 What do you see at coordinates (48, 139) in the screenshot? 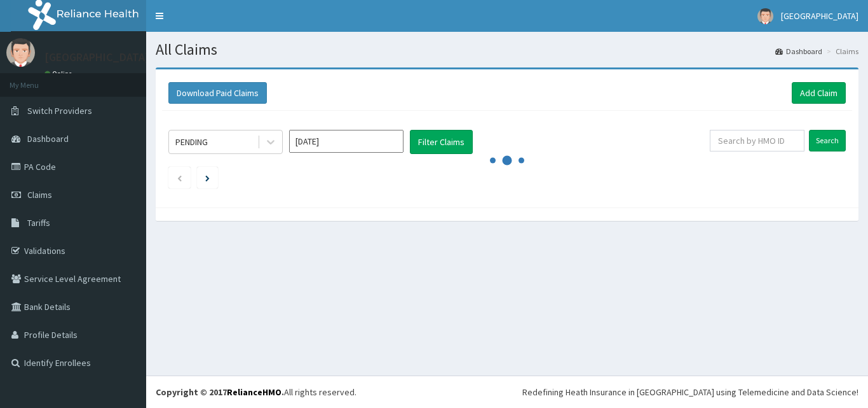
I see `span: Dashboard` at bounding box center [48, 139].